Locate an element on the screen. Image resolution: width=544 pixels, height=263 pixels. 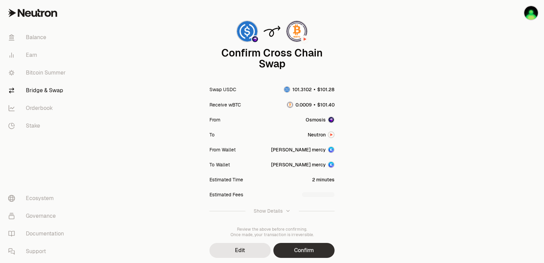
button: Show Details is located at coordinates (272, 211).